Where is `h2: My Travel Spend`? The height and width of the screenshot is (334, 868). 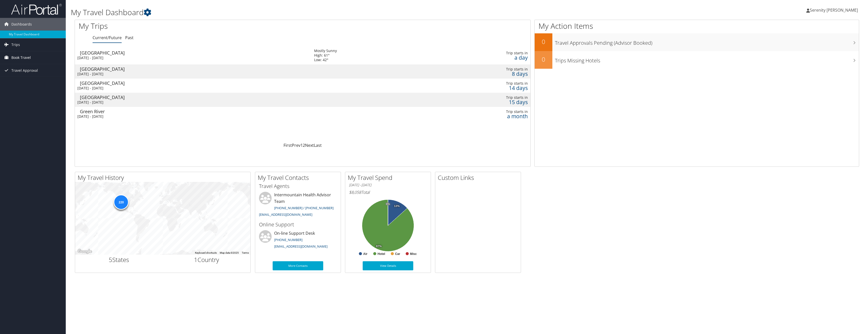 h2: My Travel Spend is located at coordinates (389, 178).